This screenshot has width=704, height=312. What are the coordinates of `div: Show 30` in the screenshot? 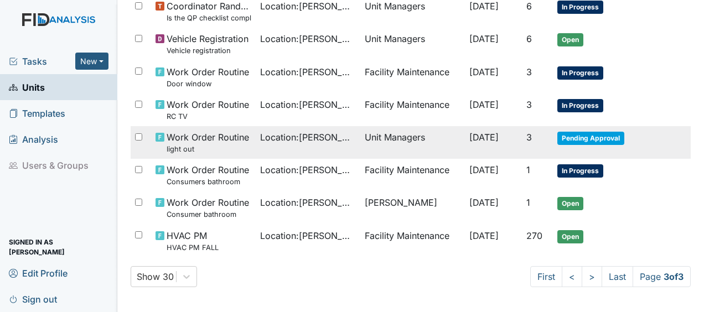 It's located at (155, 277).